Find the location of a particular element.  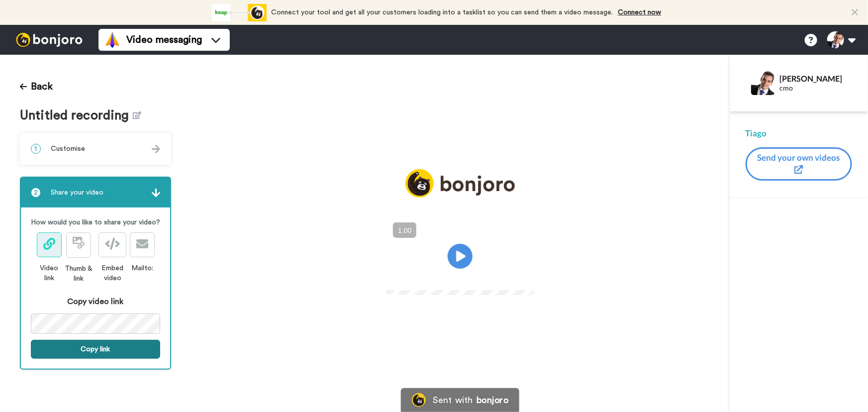

span: 2 is located at coordinates (36, 192).